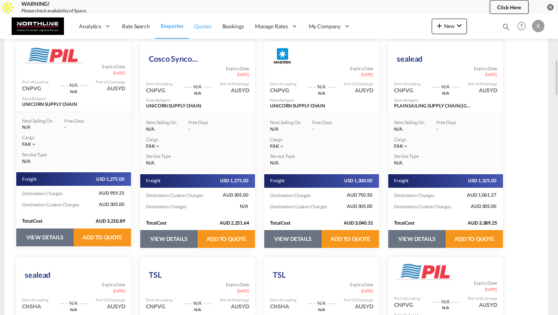 This screenshot has width=558, height=315. I want to click on span: Help, so click(522, 26).